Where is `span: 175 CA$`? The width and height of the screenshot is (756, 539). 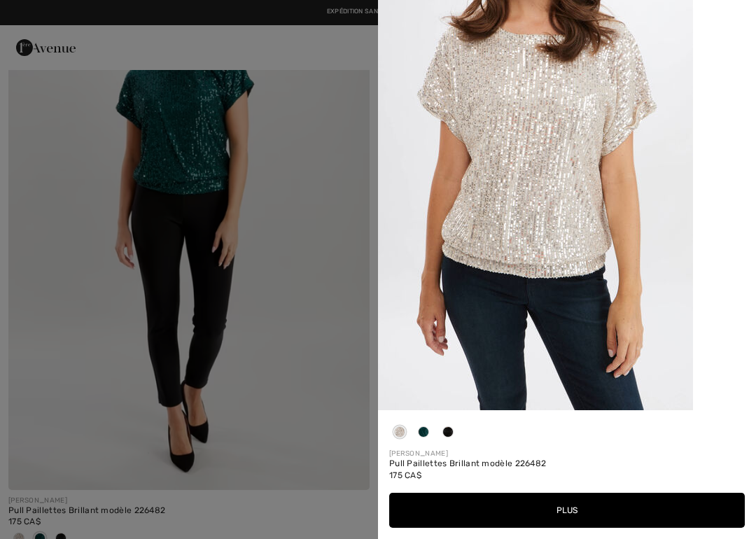
span: 175 CA$ is located at coordinates (405, 475).